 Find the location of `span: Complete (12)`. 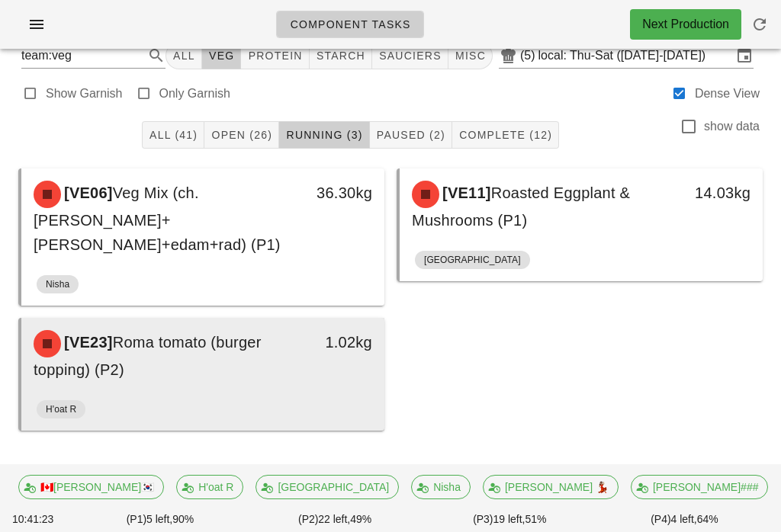

span: Complete (12) is located at coordinates (504, 135).